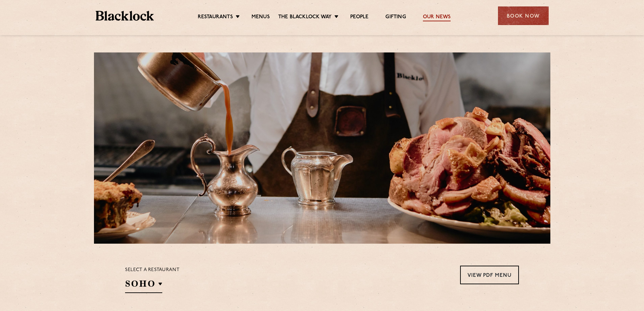 Image resolution: width=644 pixels, height=311 pixels. Describe the element at coordinates (152, 270) in the screenshot. I see `p: Select a restaurant` at that location.